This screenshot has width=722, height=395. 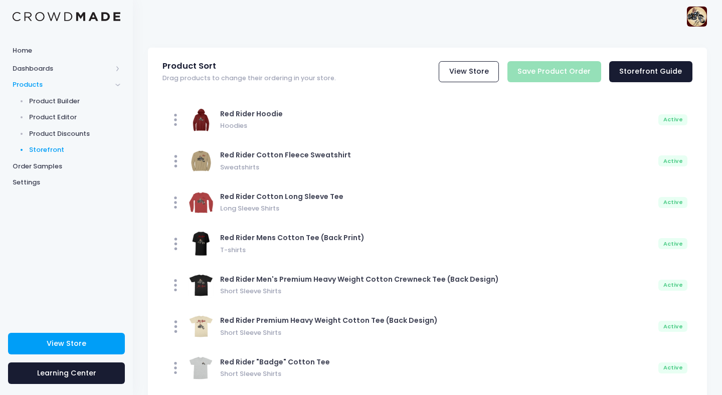 What do you see at coordinates (651, 72) in the screenshot?
I see `a: Storefront Guide` at bounding box center [651, 72].